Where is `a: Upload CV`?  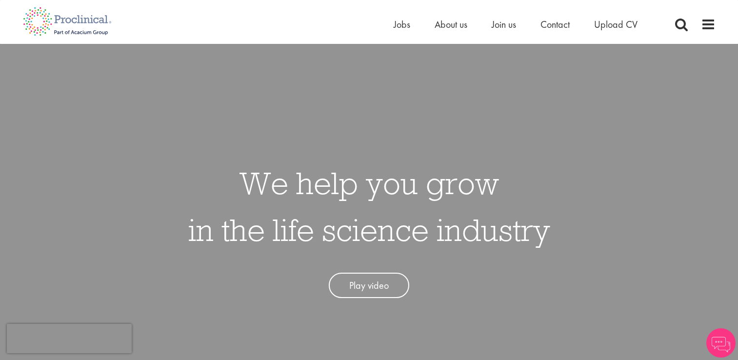 a: Upload CV is located at coordinates (615, 24).